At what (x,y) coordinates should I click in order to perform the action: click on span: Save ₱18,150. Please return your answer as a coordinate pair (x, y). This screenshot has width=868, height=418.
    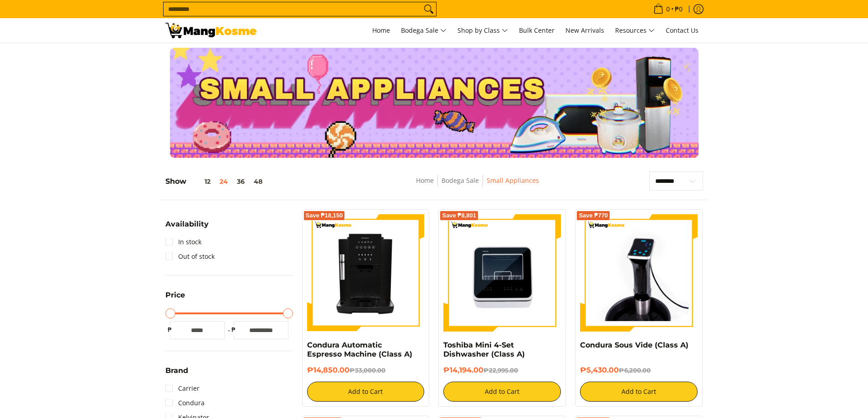
    Looking at the image, I should click on (324, 216).